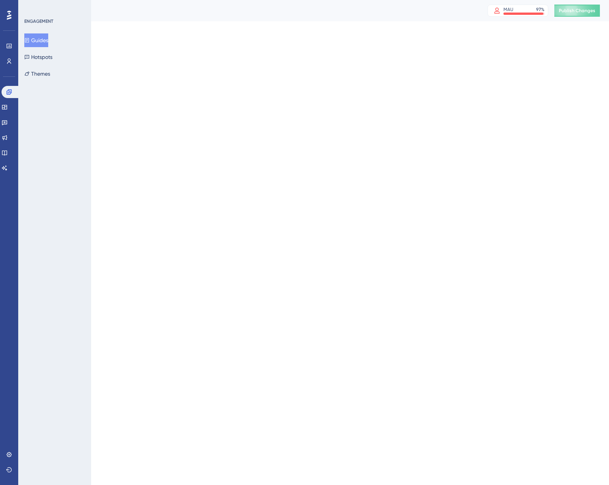 This screenshot has width=609, height=485. What do you see at coordinates (37, 74) in the screenshot?
I see `button: Themes` at bounding box center [37, 74].